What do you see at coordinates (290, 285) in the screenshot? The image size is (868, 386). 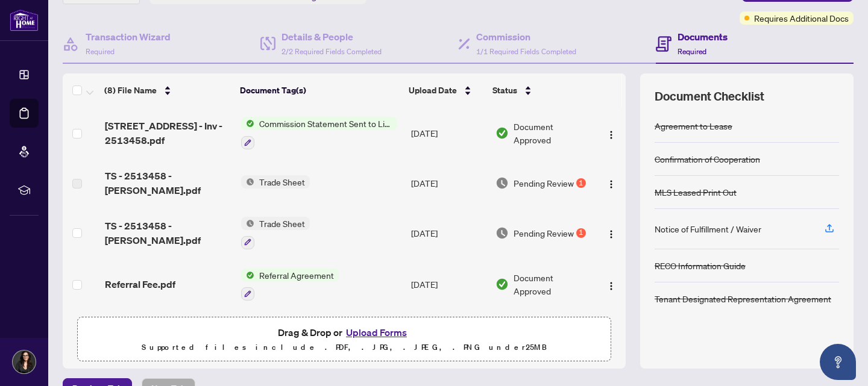 I see `button: Status IconReferral Agreement` at bounding box center [290, 285].